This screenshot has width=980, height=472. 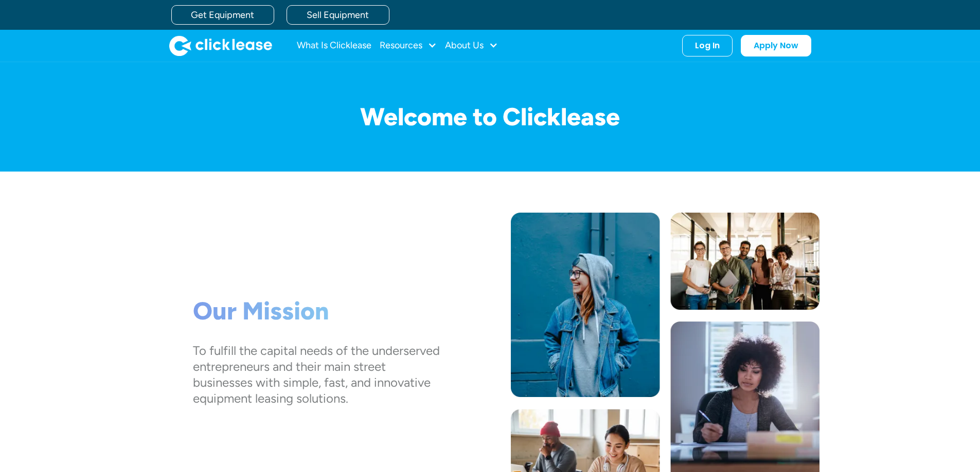 I want to click on div: To fulfill the capital needs of the underserved entrepreneurs and their main street businesses wi..., so click(x=316, y=374).